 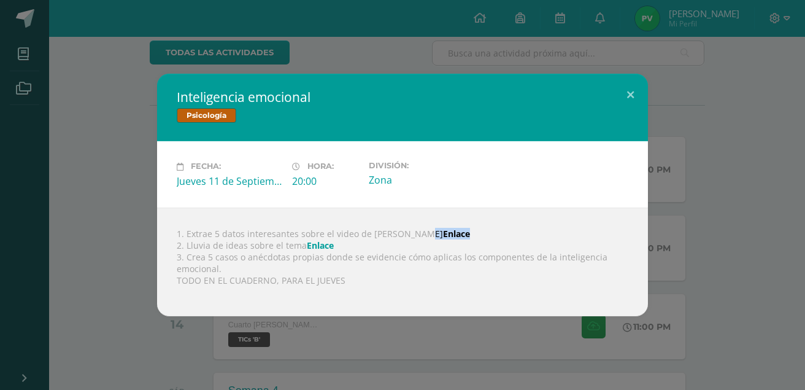 What do you see at coordinates (422, 180) in the screenshot?
I see `div: Zona` at bounding box center [422, 180].